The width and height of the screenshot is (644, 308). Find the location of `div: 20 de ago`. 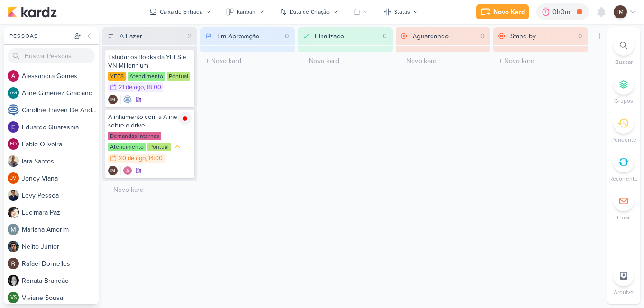

div: 20 de ago is located at coordinates (132, 159).